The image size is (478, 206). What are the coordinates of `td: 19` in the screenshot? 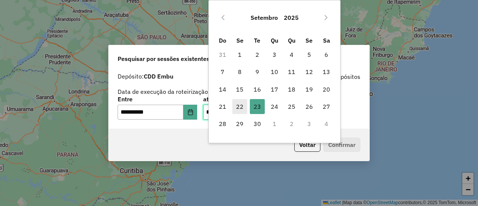 It's located at (309, 89).